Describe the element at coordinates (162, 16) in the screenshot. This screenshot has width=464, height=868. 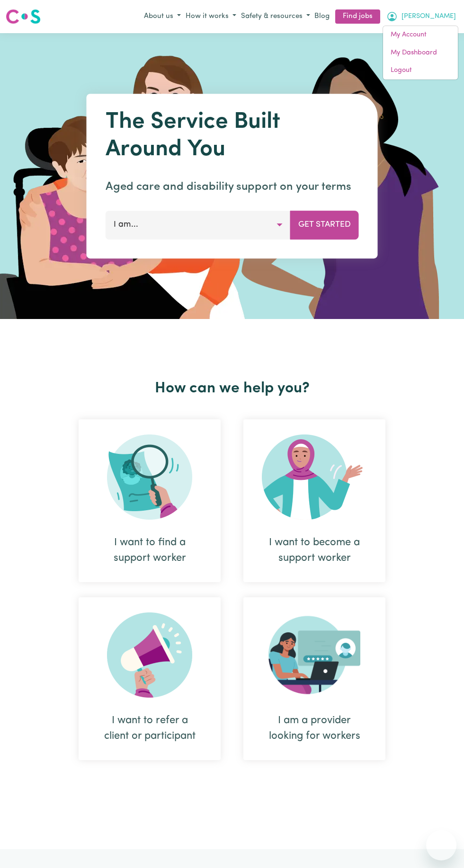
I see `button: About us` at that location.